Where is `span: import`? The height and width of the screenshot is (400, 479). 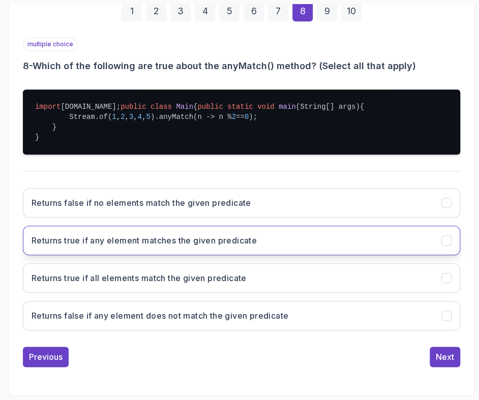
span: import is located at coordinates (48, 107).